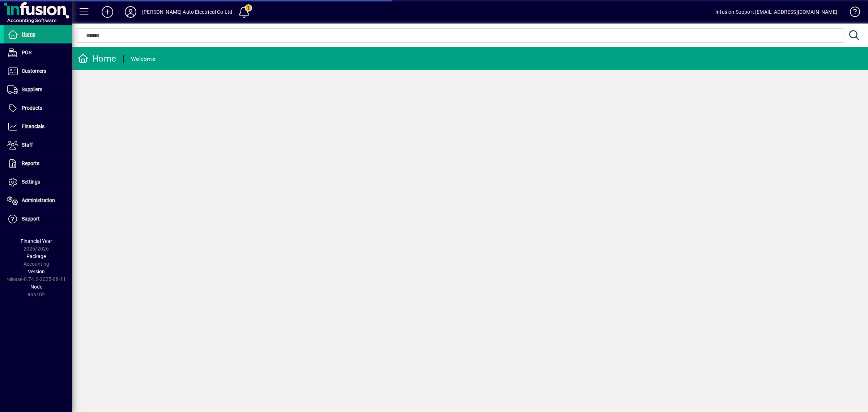 This screenshot has width=868, height=412. What do you see at coordinates (38, 90) in the screenshot?
I see `a: Suppliers` at bounding box center [38, 90].